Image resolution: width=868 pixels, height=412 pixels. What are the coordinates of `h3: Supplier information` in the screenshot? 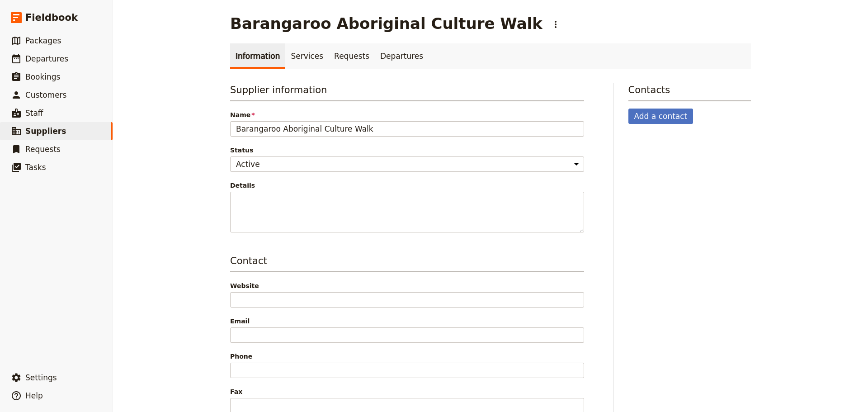 It's located at (407, 92).